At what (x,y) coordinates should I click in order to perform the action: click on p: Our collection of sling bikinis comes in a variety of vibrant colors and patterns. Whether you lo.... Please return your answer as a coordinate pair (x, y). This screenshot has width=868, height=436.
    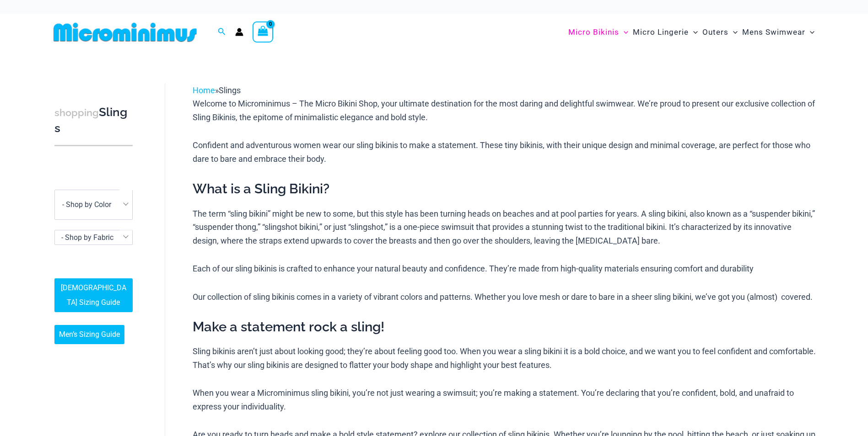
    Looking at the image, I should click on (505, 297).